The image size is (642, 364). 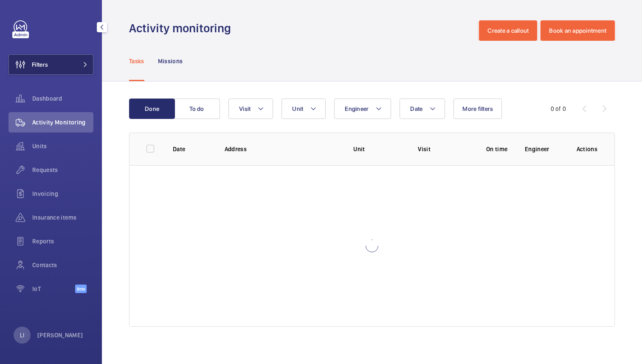 I want to click on p: Missions, so click(x=171, y=61).